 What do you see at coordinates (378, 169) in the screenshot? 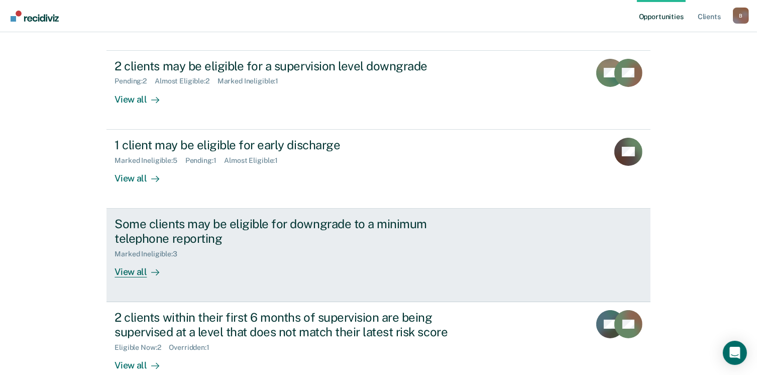
I see `a: 1 client may be eligible for early dischargeMarked Ineligible:5Pending:1Almost Eligible:1View all` at bounding box center [378, 169].